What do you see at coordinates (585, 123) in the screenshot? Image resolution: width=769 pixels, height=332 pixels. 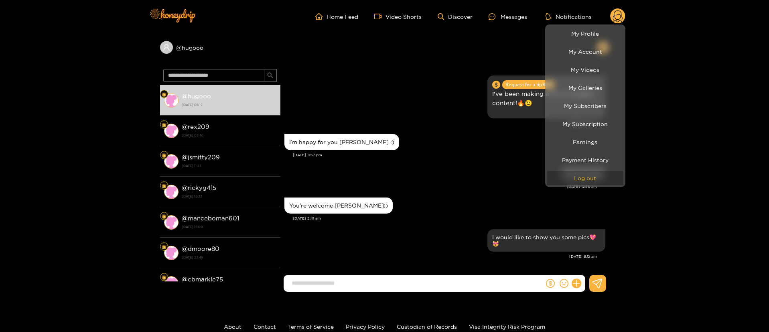 I see `a: My Subscription` at bounding box center [585, 123].